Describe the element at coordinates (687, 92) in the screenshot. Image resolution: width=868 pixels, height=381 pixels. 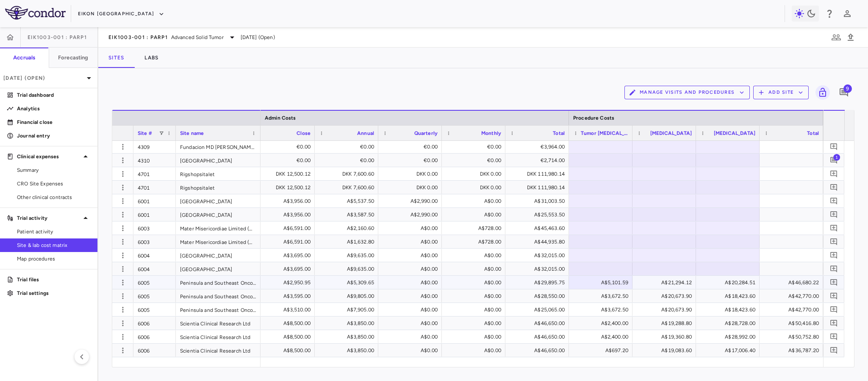
I see `button: Manage Visits and Procedures` at that location.